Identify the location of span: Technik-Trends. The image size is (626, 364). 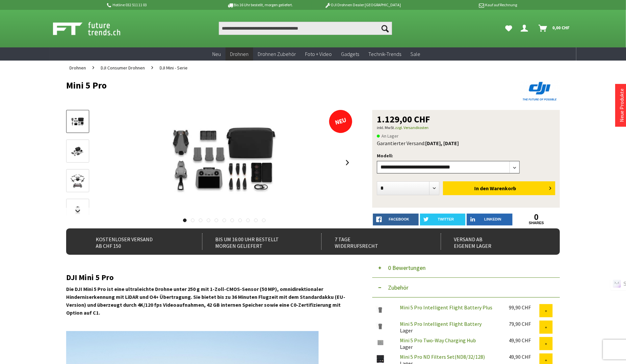
(385, 54).